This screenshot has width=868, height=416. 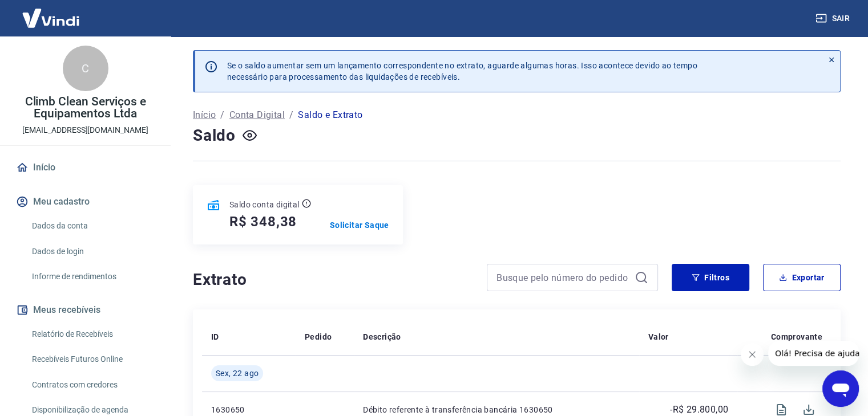 What do you see at coordinates (51, 12) in the screenshot?
I see `span: Olá! Precisa de ajuda?` at bounding box center [51, 12].